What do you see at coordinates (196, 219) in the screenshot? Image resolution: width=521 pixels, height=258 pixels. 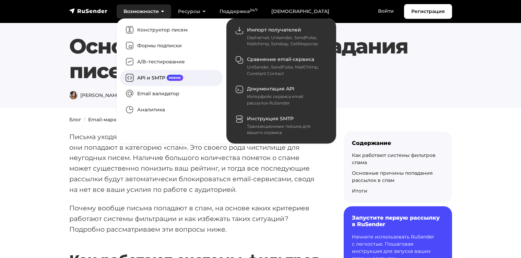 I see `p: Почему вообще письма попадают в спам, на основе каких критериев работают системы фильтрации и как...` at bounding box center [196, 219].